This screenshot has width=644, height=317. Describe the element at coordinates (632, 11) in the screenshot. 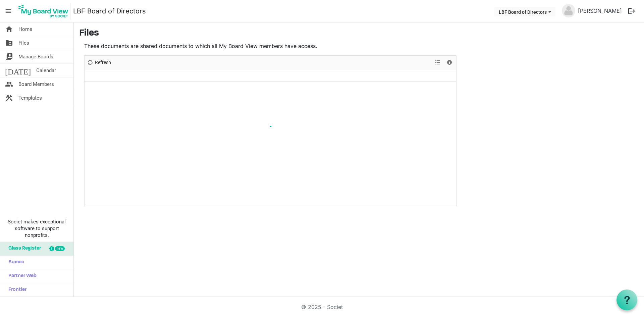

I see `button: logout` at that location.